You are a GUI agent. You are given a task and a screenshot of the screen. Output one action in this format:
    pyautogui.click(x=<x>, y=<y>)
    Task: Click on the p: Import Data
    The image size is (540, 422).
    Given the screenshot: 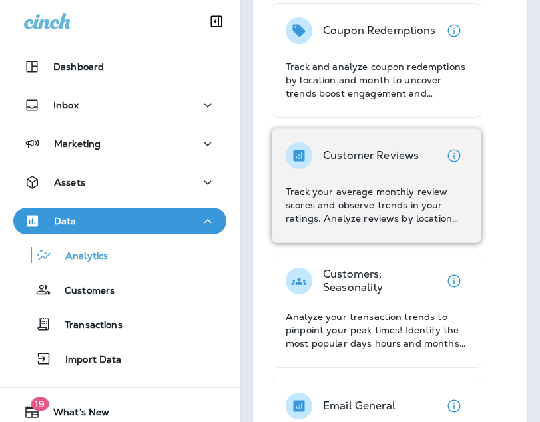 What is the action you would take?
    pyautogui.click(x=87, y=360)
    